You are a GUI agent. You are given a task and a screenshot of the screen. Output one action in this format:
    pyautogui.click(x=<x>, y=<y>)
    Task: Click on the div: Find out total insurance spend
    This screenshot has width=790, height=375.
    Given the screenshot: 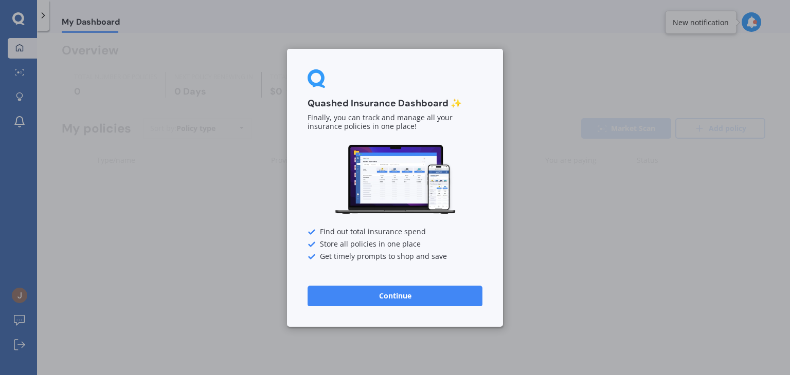 What is the action you would take?
    pyautogui.click(x=395, y=232)
    